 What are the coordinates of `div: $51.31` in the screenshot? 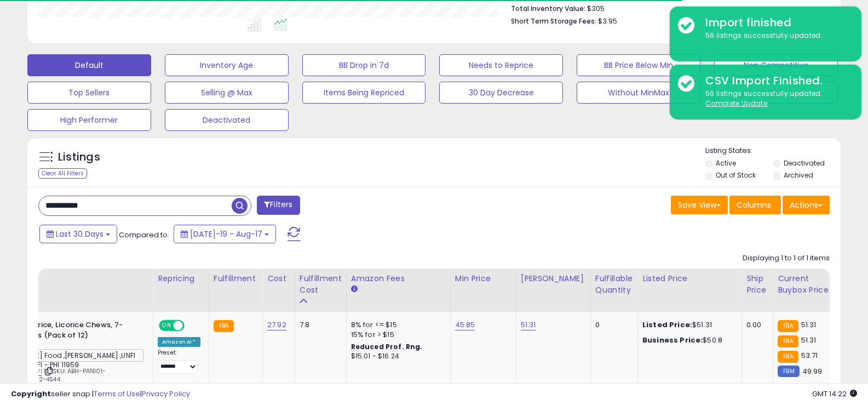 It's located at (688, 325).